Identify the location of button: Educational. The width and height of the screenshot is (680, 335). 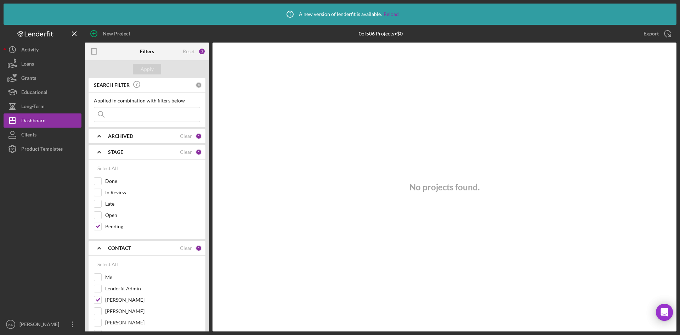
(43, 92).